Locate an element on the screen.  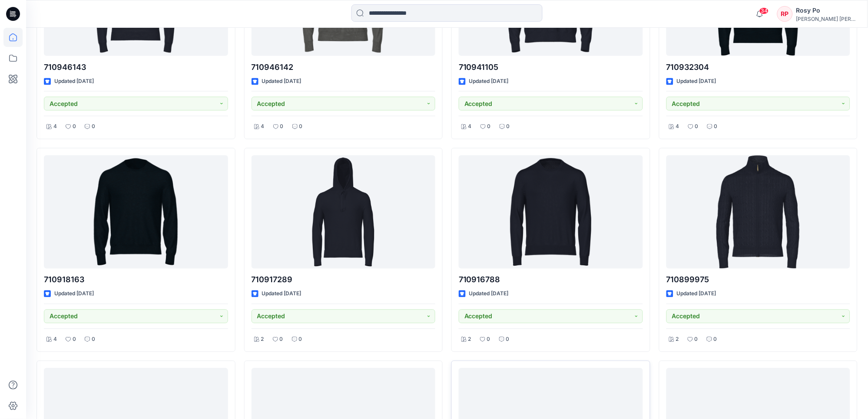
a: 710916788 is located at coordinates (551, 212).